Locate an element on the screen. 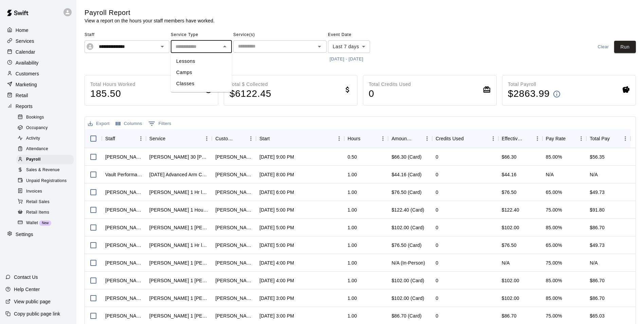 Image resolution: width=644 pixels, height=324 pixels. div: Reports is located at coordinates (38, 107).